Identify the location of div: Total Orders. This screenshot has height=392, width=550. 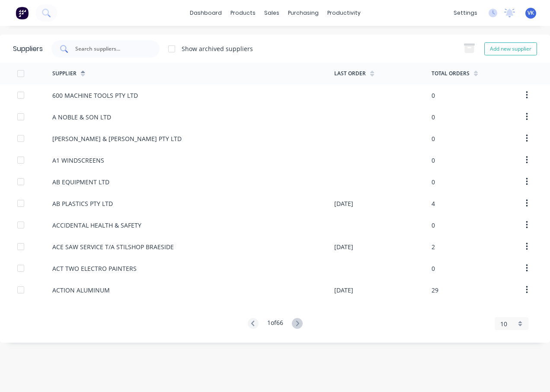
(450, 73).